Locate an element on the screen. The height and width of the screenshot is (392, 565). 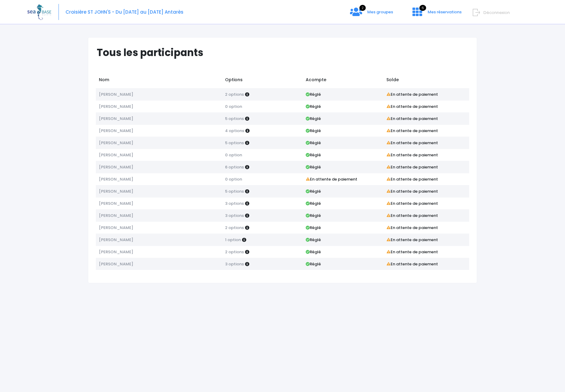
td: Acompte is located at coordinates (343, 81).